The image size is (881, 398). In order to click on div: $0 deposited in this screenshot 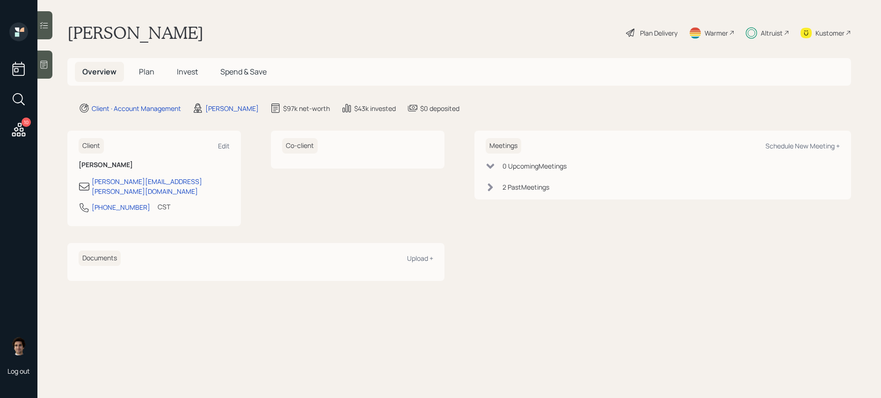, I will do `click(440, 108)`.